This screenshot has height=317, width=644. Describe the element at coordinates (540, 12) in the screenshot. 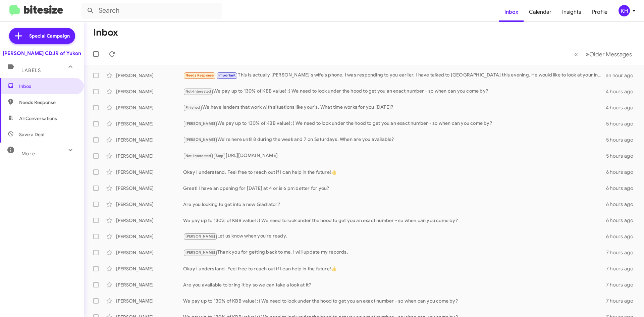

I see `a: Calendar` at that location.